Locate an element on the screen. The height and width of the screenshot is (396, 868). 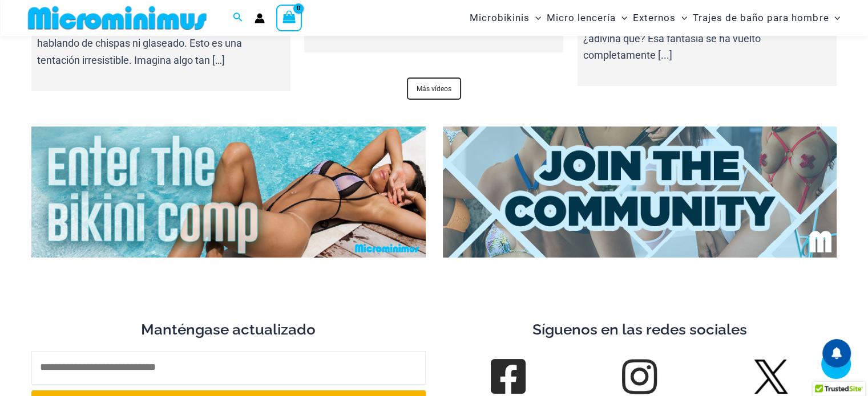
font: Microbikinis is located at coordinates (499, 18).